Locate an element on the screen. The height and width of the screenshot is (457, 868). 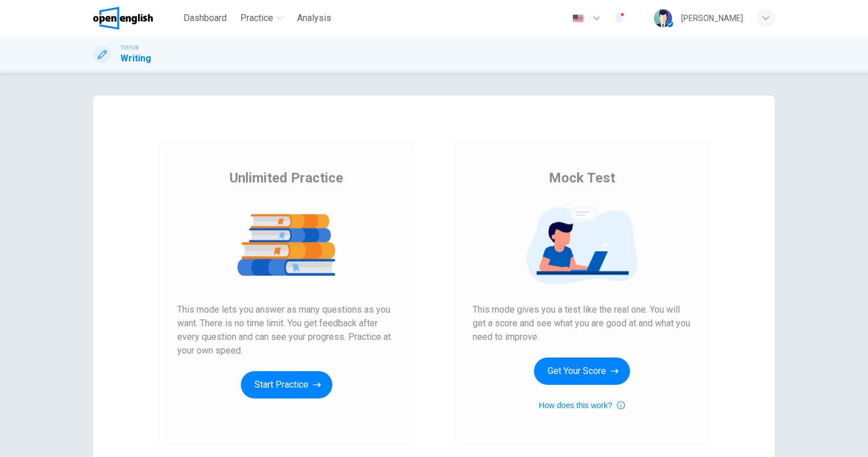
span: Practice is located at coordinates (257, 18).